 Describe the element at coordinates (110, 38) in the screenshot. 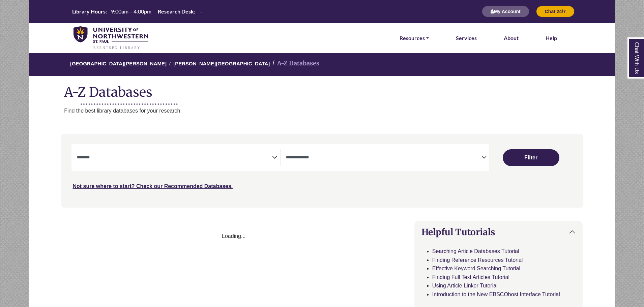

I see `img: library_home` at that location.